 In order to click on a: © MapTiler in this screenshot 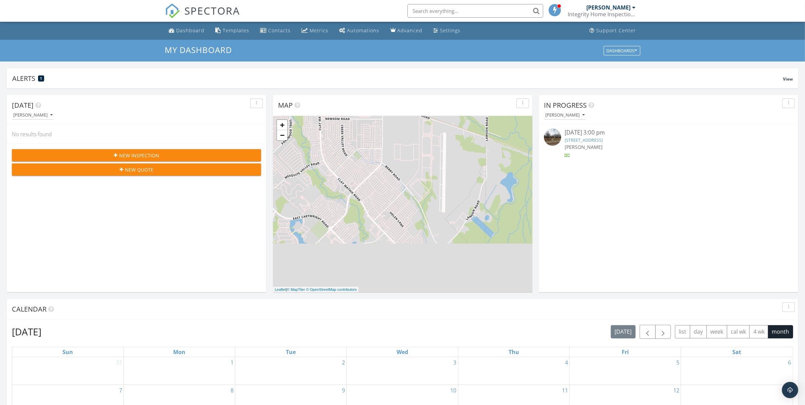, I will do `click(296, 289)`.